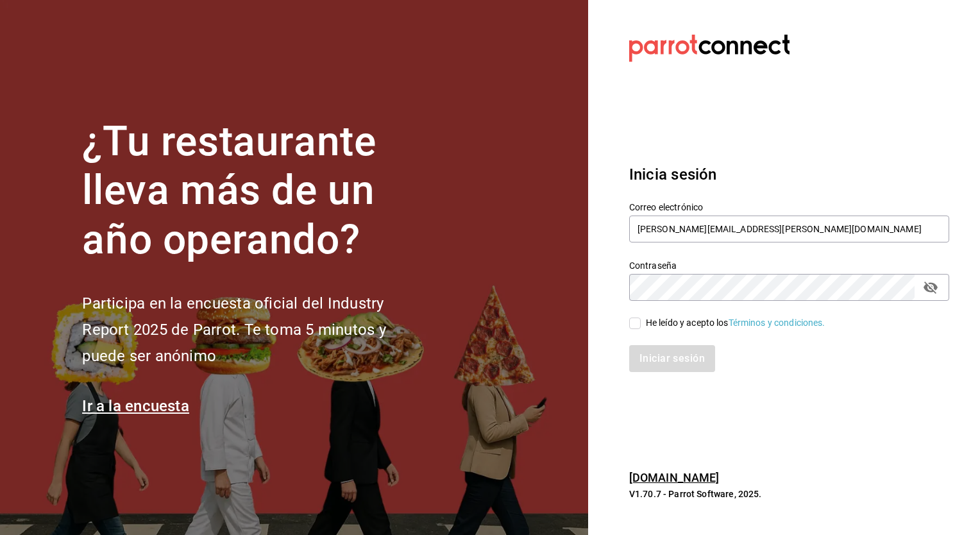  What do you see at coordinates (789, 229) in the screenshot?
I see `input: Ingresa tu correo electrónico` at bounding box center [789, 229].